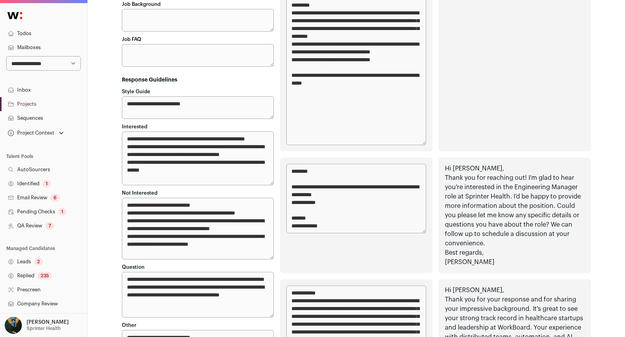 The height and width of the screenshot is (337, 625). What do you see at coordinates (132, 39) in the screenshot?
I see `label: Job FAQ` at bounding box center [132, 39].